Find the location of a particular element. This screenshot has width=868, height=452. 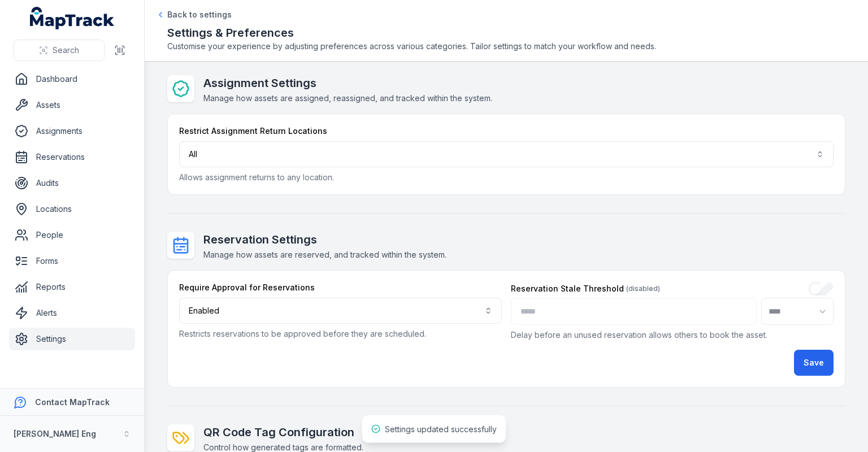

span: Manage how assets are reserved, and tracked within the system. is located at coordinates (325, 254).